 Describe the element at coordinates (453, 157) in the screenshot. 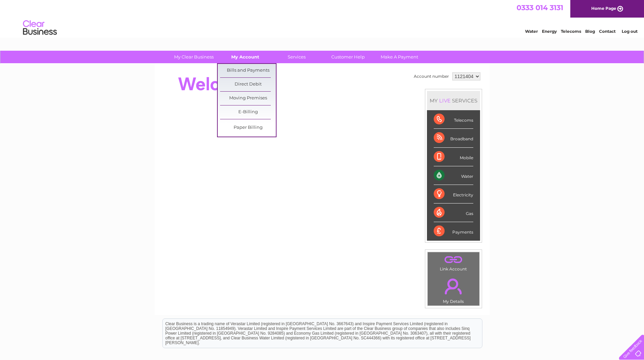

I see `div: Mobile` at that location.